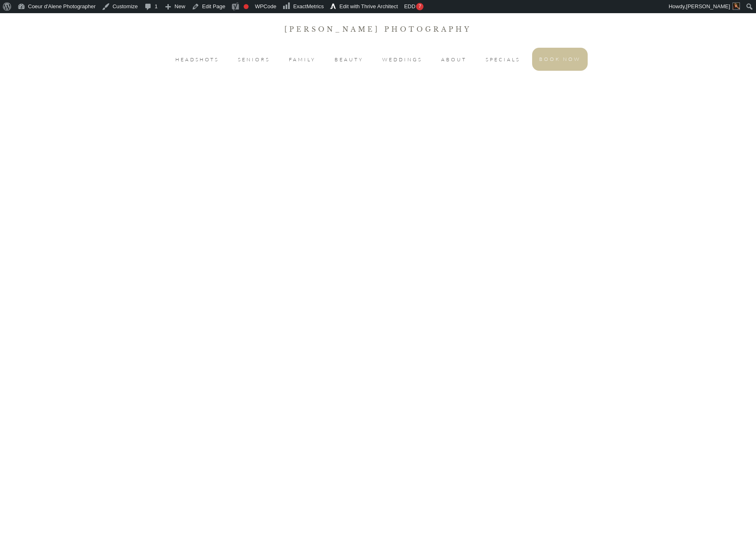 This screenshot has height=543, width=756. I want to click on span: BOOK NOW, so click(559, 60).